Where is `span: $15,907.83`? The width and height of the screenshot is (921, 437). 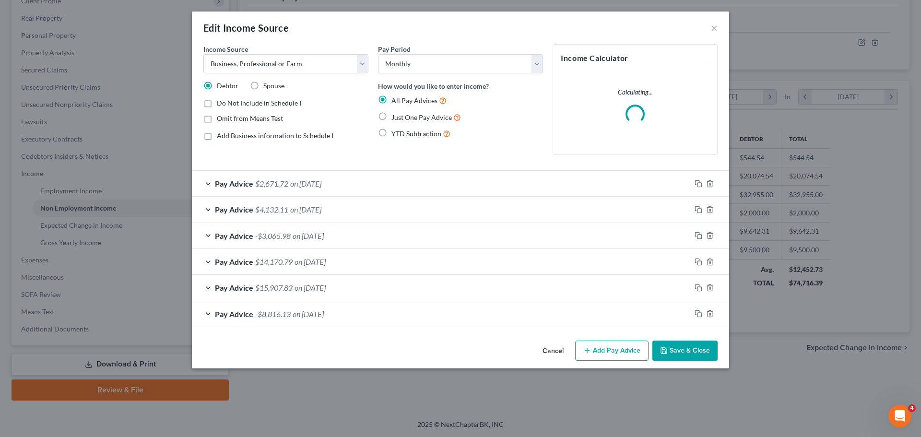
span: $15,907.83 is located at coordinates (274, 287).